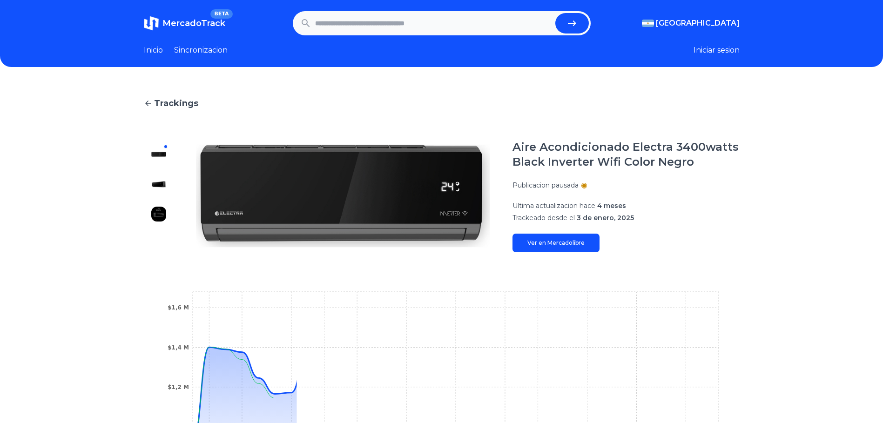  Describe the element at coordinates (178, 308) in the screenshot. I see `tspan: $1,6 M` at that location.